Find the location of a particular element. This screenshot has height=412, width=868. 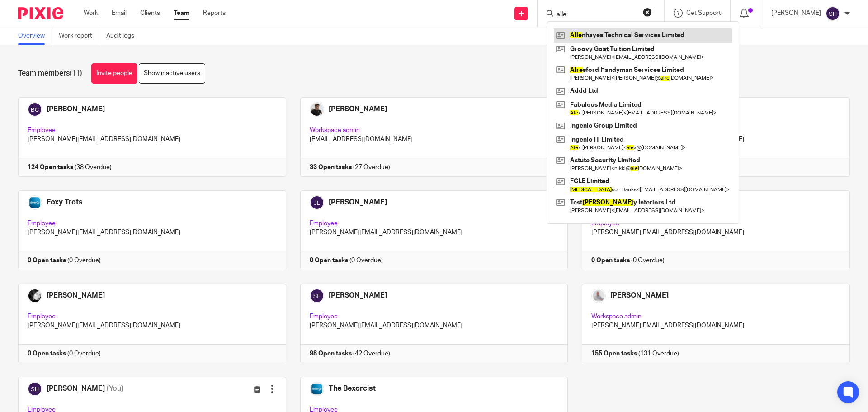

a: Work report is located at coordinates (79, 36).